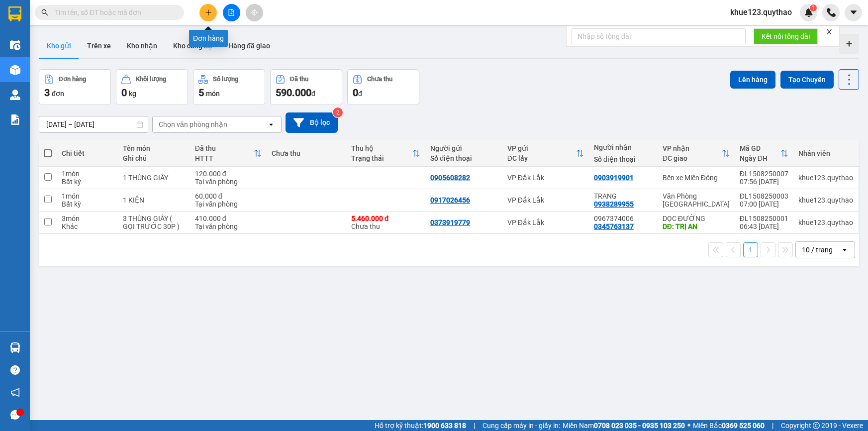 Image resolution: width=868 pixels, height=431 pixels. I want to click on div: 0345763137, so click(614, 226).